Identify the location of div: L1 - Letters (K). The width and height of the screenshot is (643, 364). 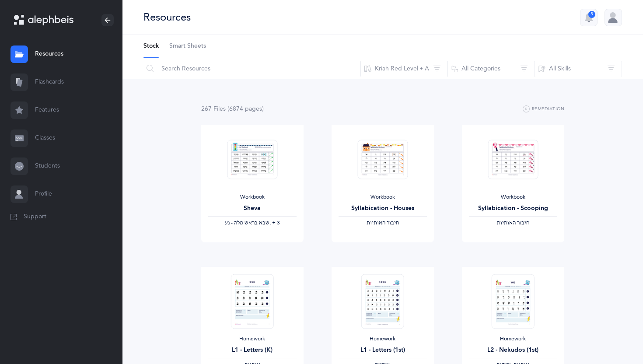
(253, 350).